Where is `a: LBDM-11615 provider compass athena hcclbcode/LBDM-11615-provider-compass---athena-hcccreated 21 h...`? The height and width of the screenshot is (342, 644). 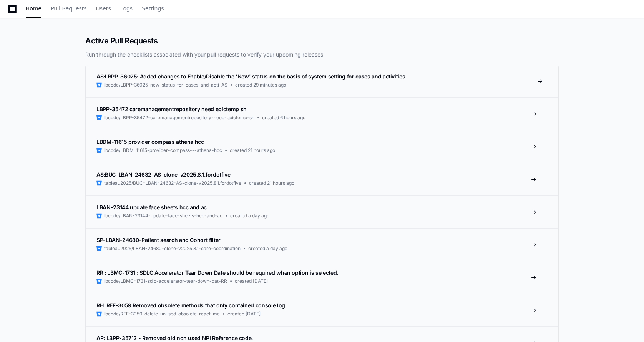
a: LBDM-11615 provider compass athena hcclbcode/LBDM-11615-provider-compass---athena-hcccreated 21 h... is located at coordinates (322, 146).